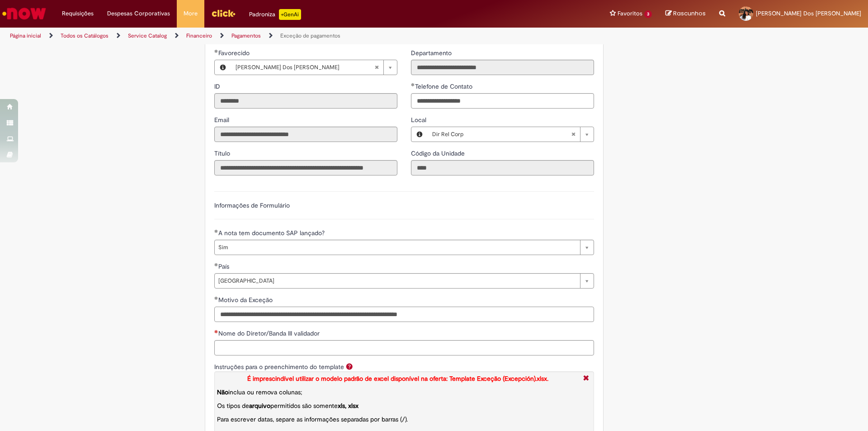 Image resolution: width=868 pixels, height=431 pixels. Describe the element at coordinates (260, 405) in the screenshot. I see `strong: arquivo` at that location.